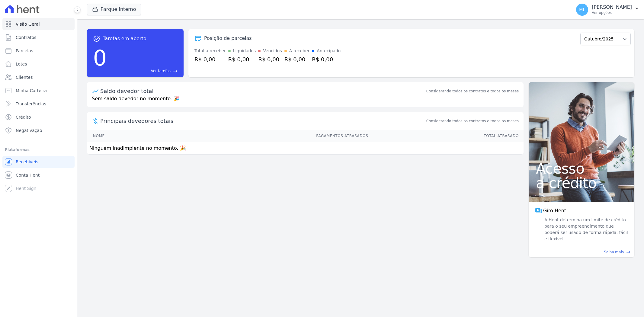 The width and height of the screenshot is (644, 317). What do you see at coordinates (612, 12) in the screenshot?
I see `p: Ver opções` at bounding box center [612, 12].